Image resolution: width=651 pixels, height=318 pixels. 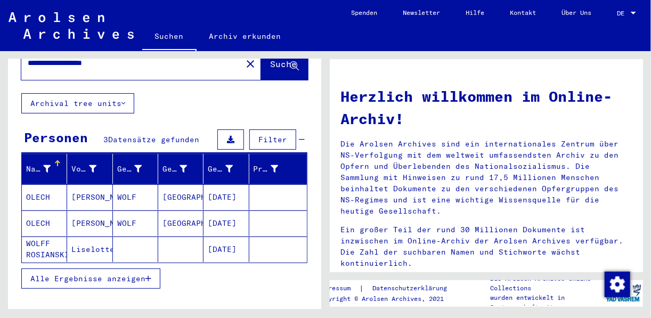 What do you see at coordinates (547, 283) in the screenshot?
I see `p: Die Arolsen Archives Online-Collections` at bounding box center [547, 283].